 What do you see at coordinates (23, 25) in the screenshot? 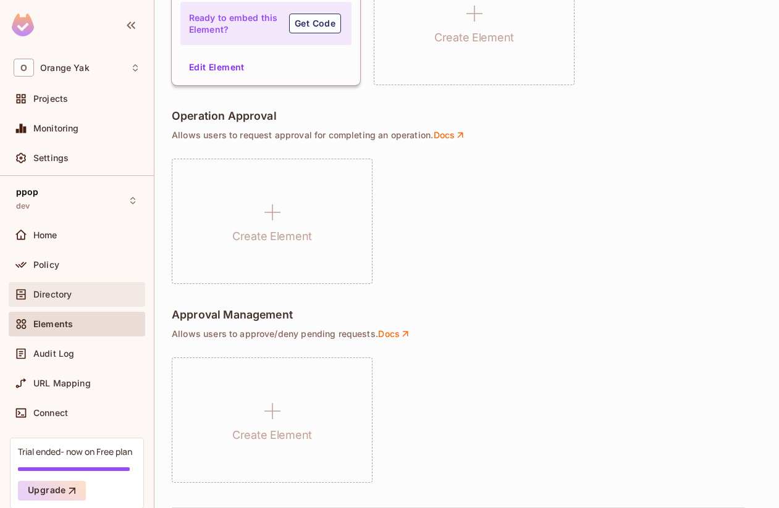
I see `img: SReyMgAAAABJRU5ErkJggg==` at bounding box center [23, 25].